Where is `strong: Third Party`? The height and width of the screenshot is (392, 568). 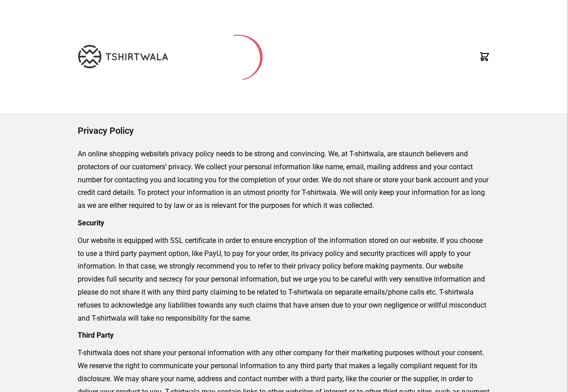
strong: Third Party is located at coordinates (96, 335).